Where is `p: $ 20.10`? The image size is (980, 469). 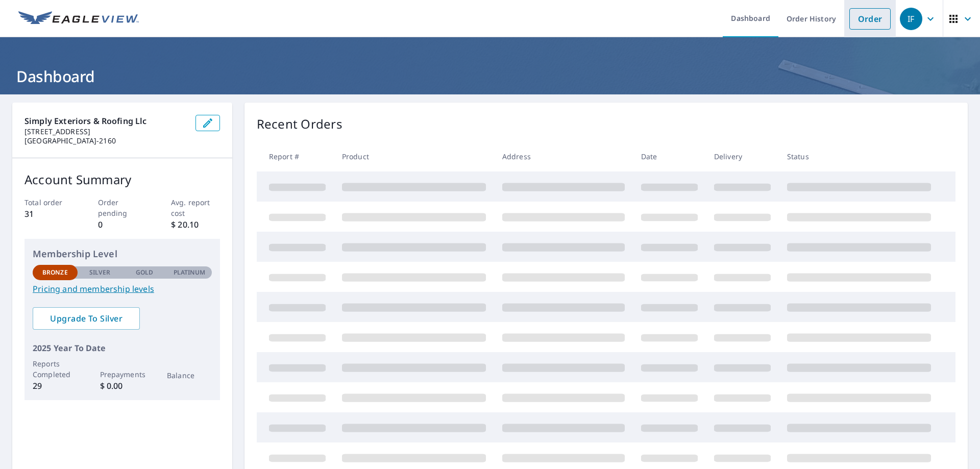
p: $ 20.10 is located at coordinates (196, 225).